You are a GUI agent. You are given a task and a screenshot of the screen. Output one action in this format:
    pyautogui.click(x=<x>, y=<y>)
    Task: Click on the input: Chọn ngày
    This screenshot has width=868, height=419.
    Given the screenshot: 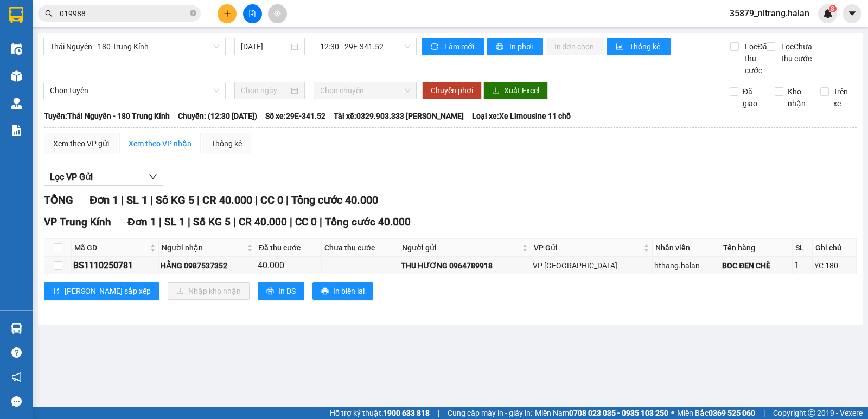 What is the action you would take?
    pyautogui.click(x=265, y=90)
    